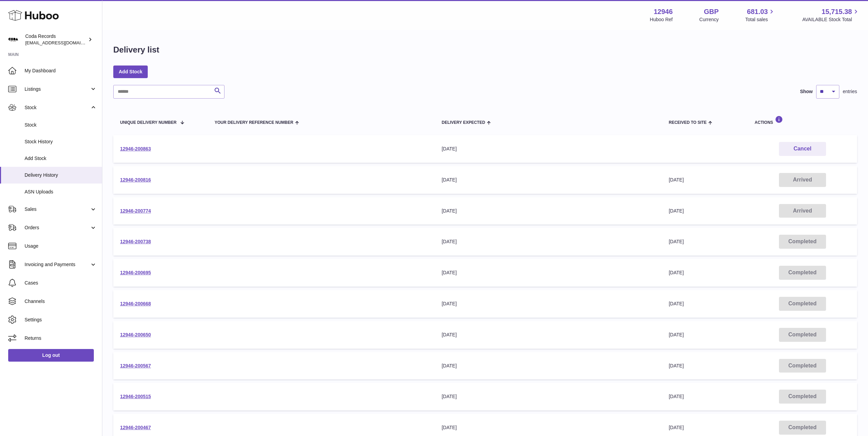 This screenshot has height=436, width=868. I want to click on div: Currency, so click(709, 20).